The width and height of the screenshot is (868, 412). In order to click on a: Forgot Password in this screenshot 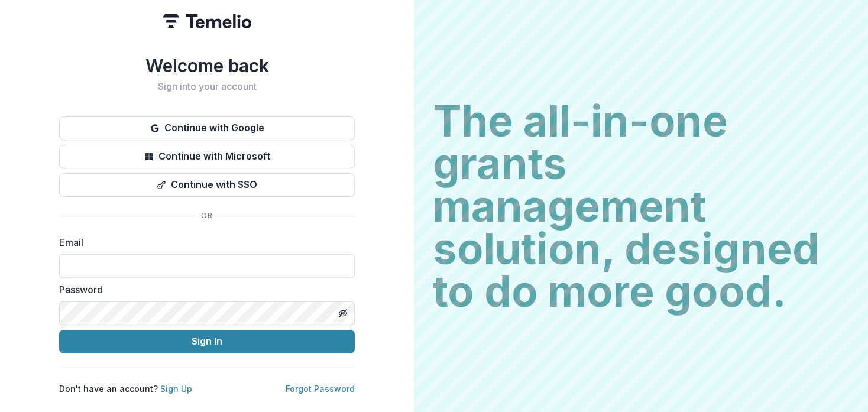, I will do `click(320, 389)`.